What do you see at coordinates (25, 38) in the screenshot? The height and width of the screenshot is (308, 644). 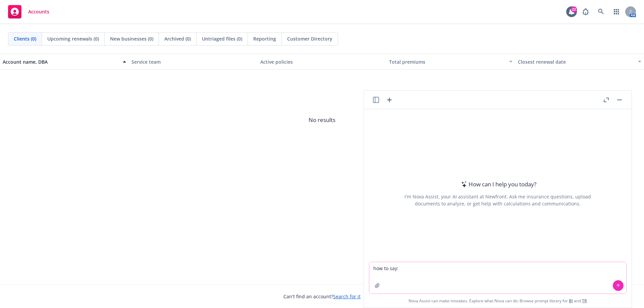 I see `span: Clients (0)` at bounding box center [25, 38].